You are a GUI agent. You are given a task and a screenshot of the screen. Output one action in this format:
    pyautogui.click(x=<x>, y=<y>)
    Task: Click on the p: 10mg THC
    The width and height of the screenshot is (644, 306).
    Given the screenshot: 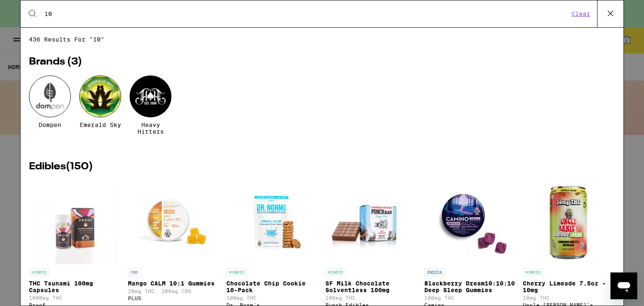 What is the action you would take?
    pyautogui.click(x=569, y=298)
    